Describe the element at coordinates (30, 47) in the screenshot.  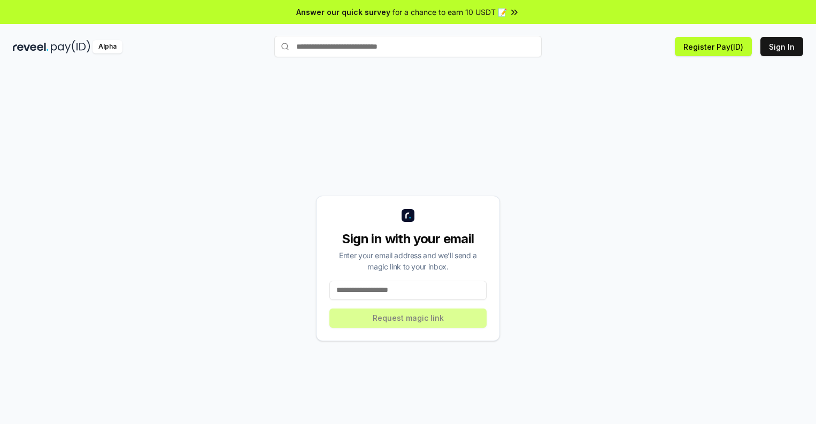
I see `img: reveel_dark` at that location.